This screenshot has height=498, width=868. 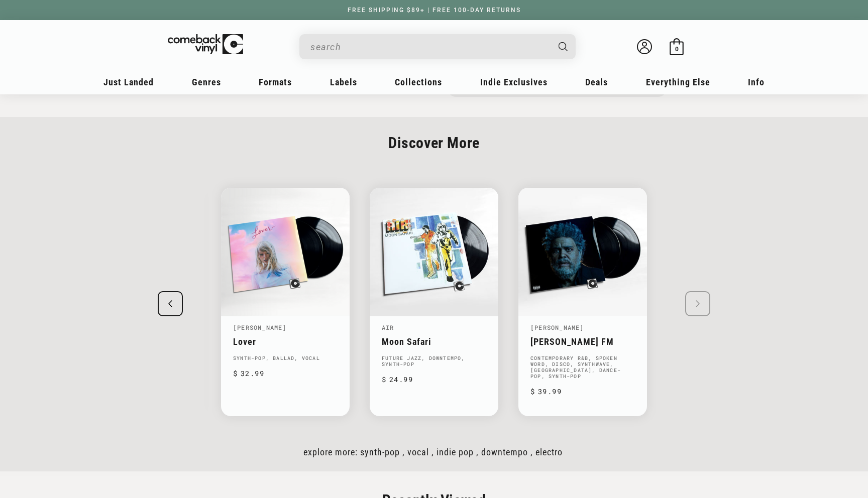 What do you see at coordinates (678, 82) in the screenshot?
I see `span: Everything Else` at bounding box center [678, 82].